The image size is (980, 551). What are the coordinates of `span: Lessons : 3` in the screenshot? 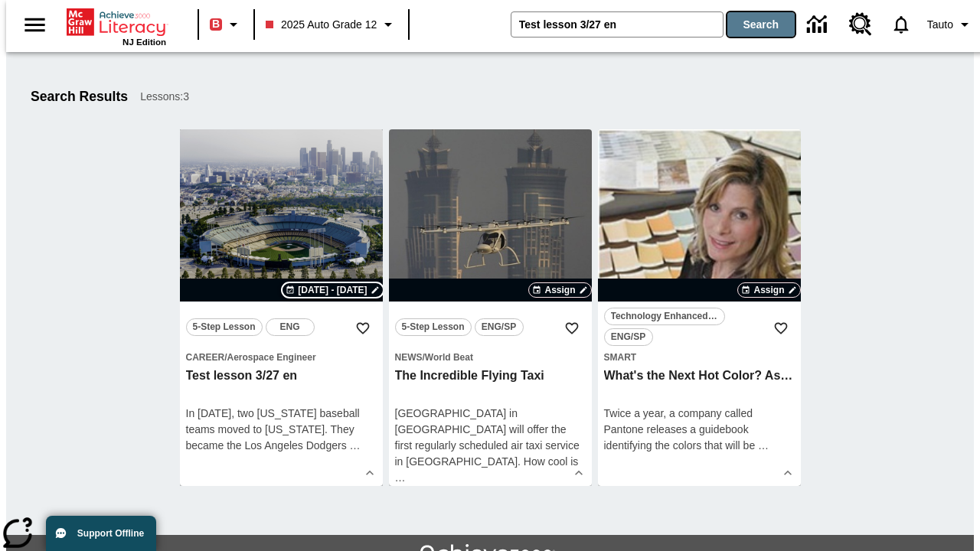 It's located at (165, 97).